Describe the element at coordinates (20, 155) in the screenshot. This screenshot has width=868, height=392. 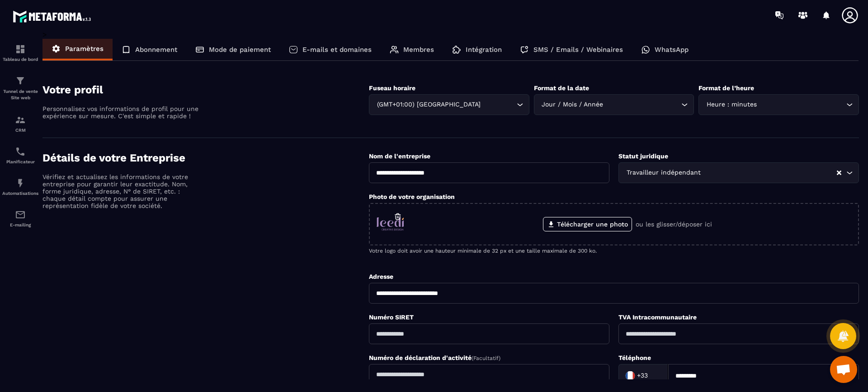
I see `a: schedulerschedulerPlanificateur` at that location.